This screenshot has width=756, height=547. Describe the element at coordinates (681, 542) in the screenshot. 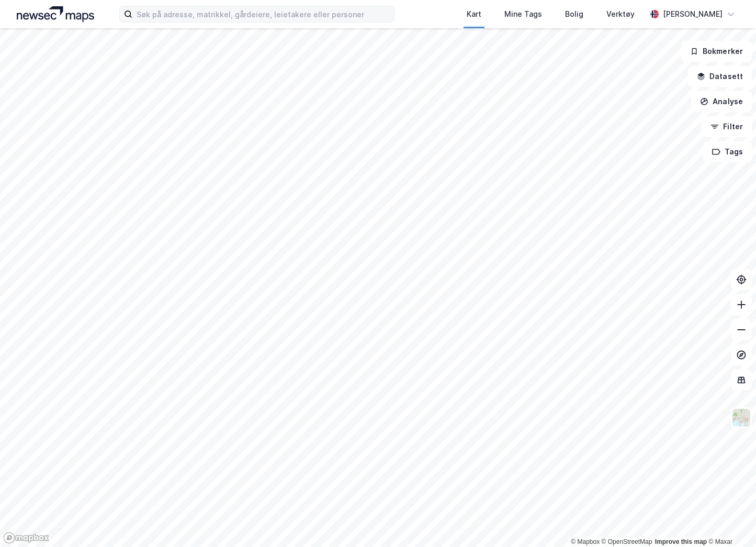

I see `a: Improve this map` at that location.